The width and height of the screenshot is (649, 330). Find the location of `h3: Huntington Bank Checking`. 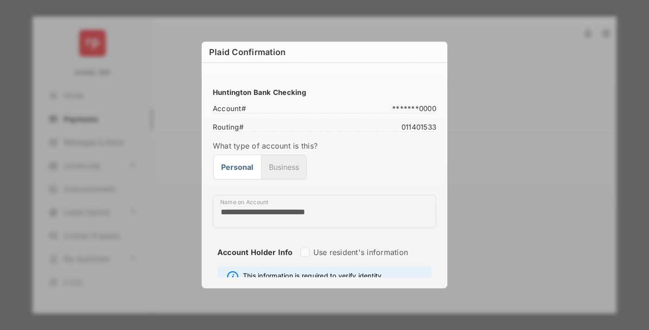

h3: Huntington Bank Checking is located at coordinates (324, 92).